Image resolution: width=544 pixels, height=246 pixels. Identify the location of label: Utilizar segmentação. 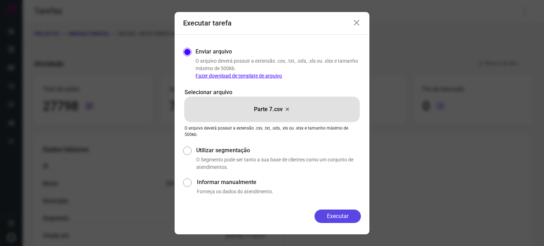
(279, 151).